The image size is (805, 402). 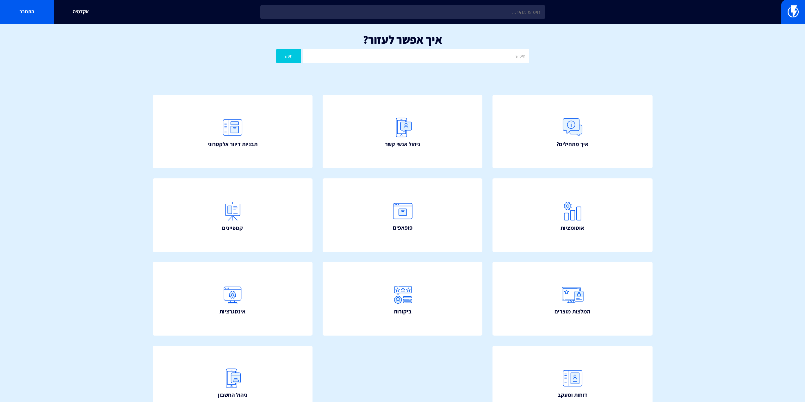 What do you see at coordinates (403, 311) in the screenshot?
I see `span: ביקורות` at bounding box center [403, 311].